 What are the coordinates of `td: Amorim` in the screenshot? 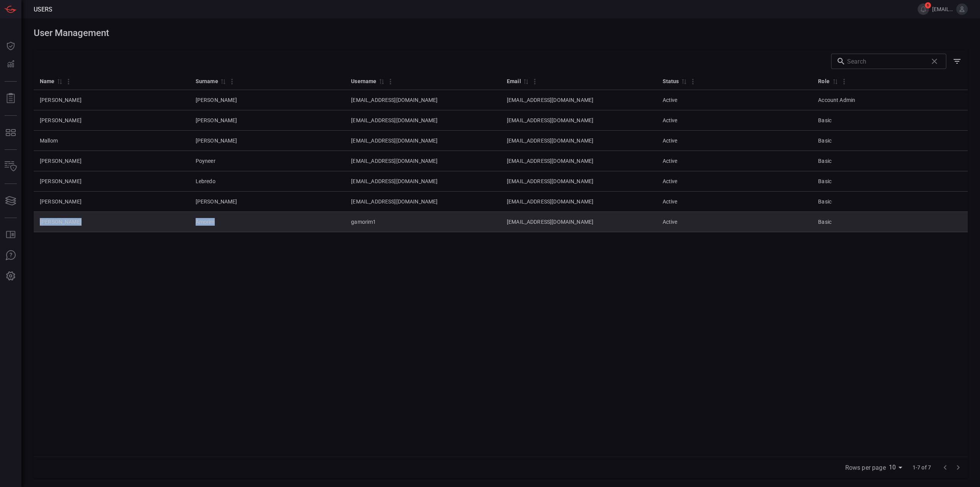 It's located at (267, 222).